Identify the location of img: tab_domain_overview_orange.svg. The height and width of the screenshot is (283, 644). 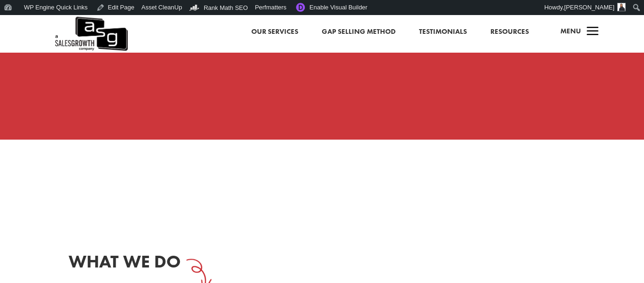
(29, 63).